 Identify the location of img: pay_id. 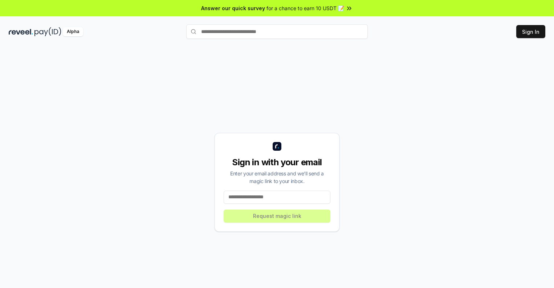
(48, 32).